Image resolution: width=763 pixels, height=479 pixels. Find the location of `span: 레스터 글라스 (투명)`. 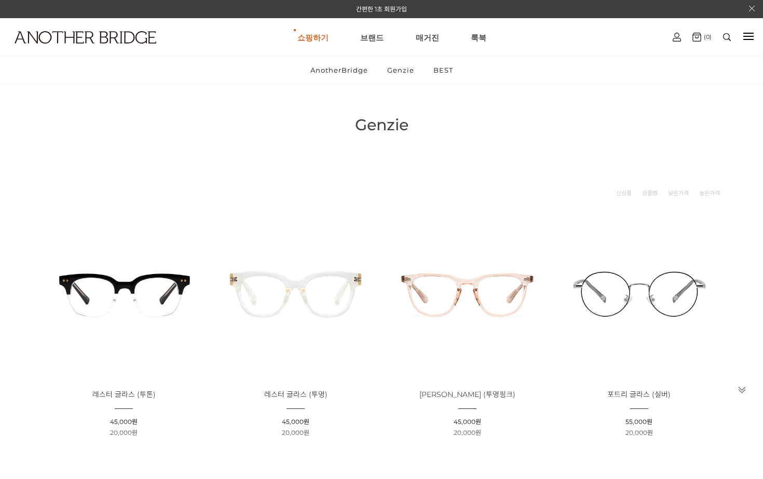

span: 레스터 글라스 (투명) is located at coordinates (296, 395).